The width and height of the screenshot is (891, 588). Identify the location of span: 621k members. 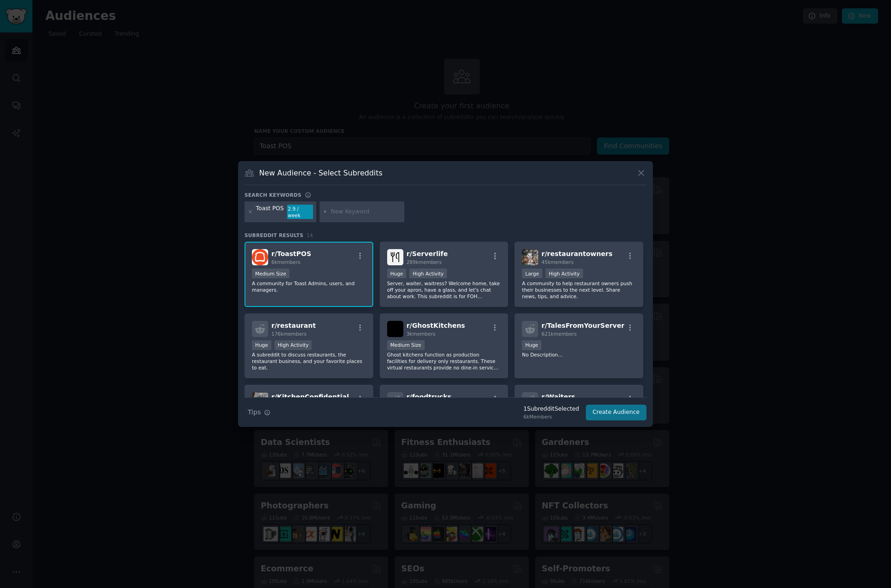
(559, 334).